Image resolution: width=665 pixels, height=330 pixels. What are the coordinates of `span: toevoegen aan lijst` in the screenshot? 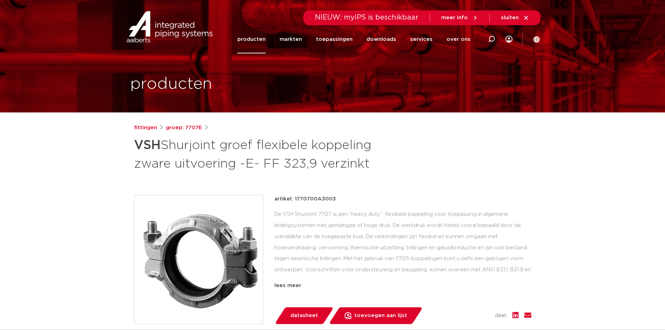 It's located at (380, 315).